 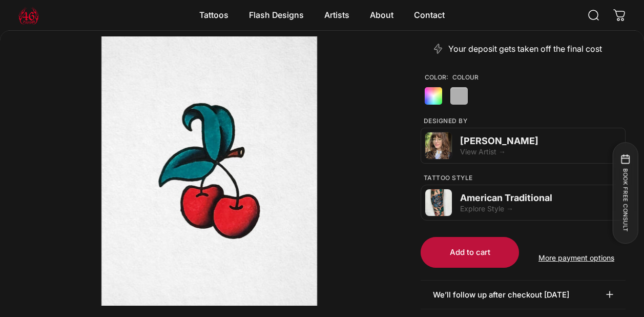 What do you see at coordinates (209, 171) in the screenshot?
I see `media-gallery: Gallery Viewer` at bounding box center [209, 171].